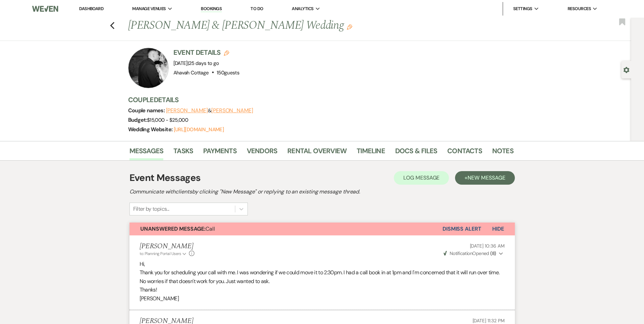  Describe the element at coordinates (163, 254) in the screenshot. I see `button: to: Planning Portal Users` at that location.